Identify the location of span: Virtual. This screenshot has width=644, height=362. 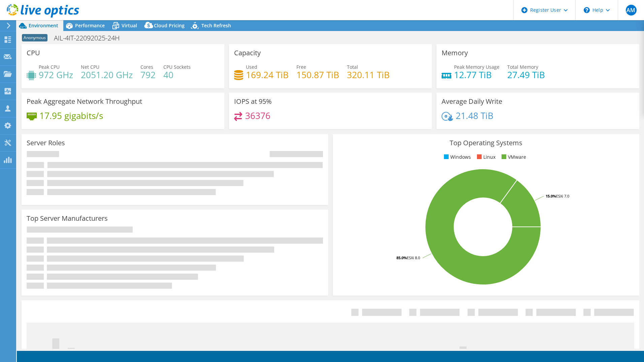
(130, 25).